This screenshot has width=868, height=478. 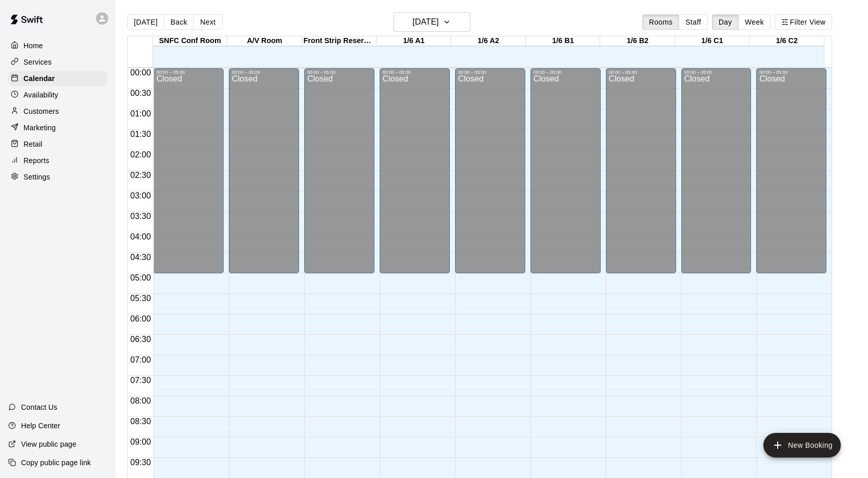 What do you see at coordinates (140, 421) in the screenshot?
I see `span: 08:30` at bounding box center [140, 421].